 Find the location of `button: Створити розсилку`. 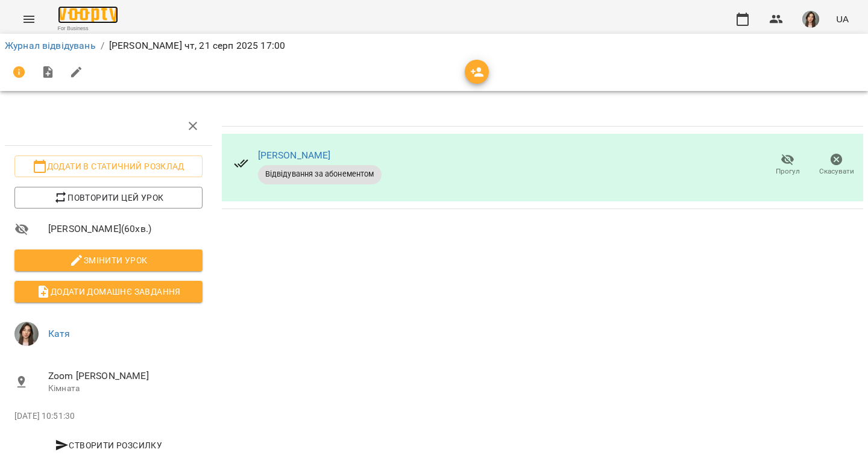

button: Створити розсилку is located at coordinates (109, 445).